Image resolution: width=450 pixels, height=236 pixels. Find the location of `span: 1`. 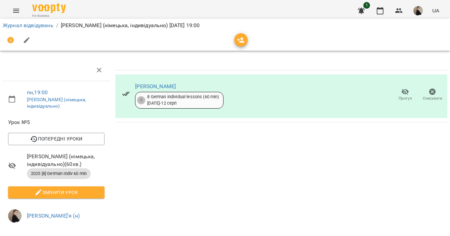

span: 1 is located at coordinates (366, 5).